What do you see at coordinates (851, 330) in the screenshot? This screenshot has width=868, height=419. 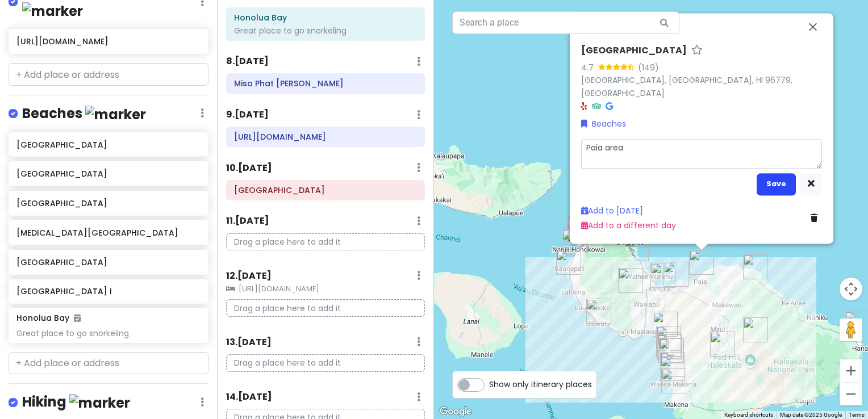 I see `button: Drag Pegman onto the map to open Street View` at bounding box center [851, 330].